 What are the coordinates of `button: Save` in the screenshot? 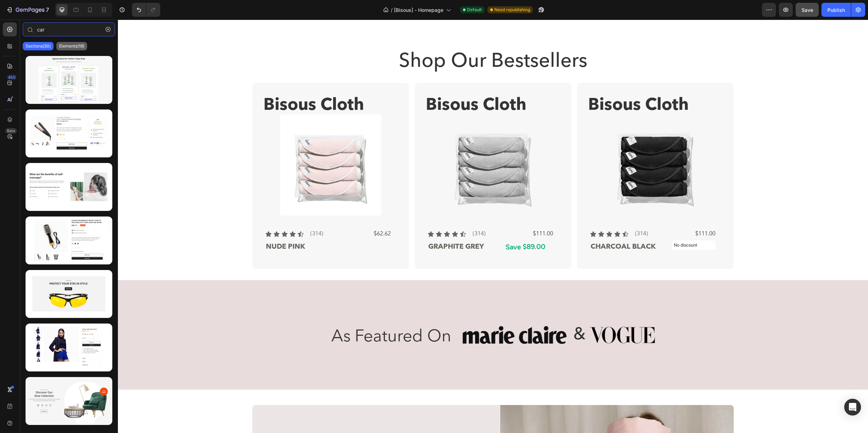 It's located at (807, 10).